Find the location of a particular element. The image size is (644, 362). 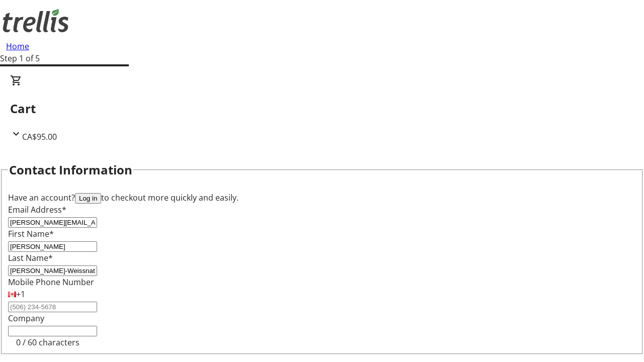

tr-character-limit: 0 / 60 characters is located at coordinates (48, 342).